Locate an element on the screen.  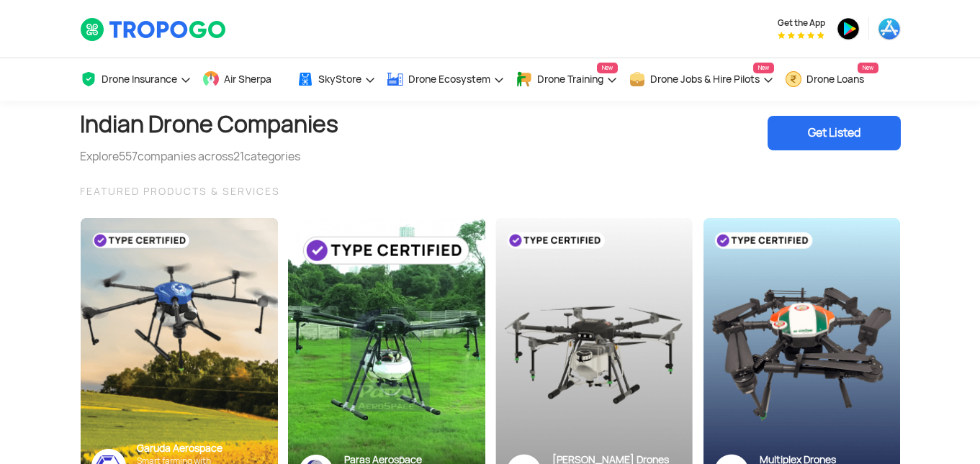
a: Drone TrainingNew is located at coordinates (567, 79).